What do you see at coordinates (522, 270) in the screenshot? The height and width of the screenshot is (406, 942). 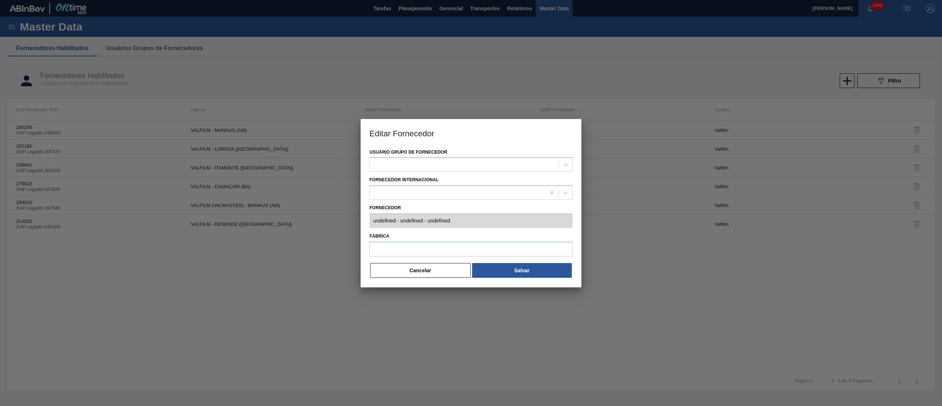 I see `button: Salvar` at bounding box center [522, 270].